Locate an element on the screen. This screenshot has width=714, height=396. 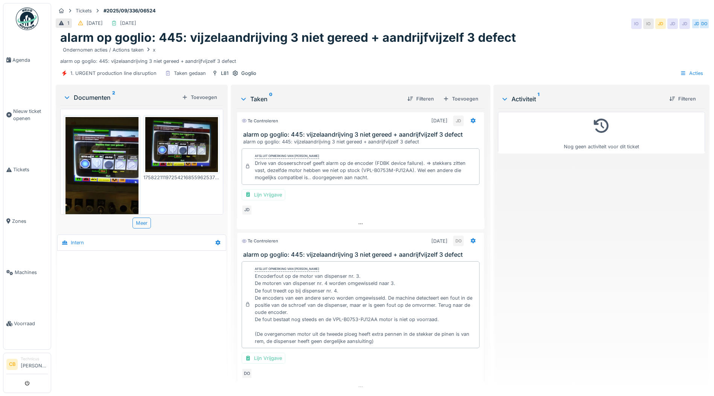
div: Documenten is located at coordinates (121, 97).